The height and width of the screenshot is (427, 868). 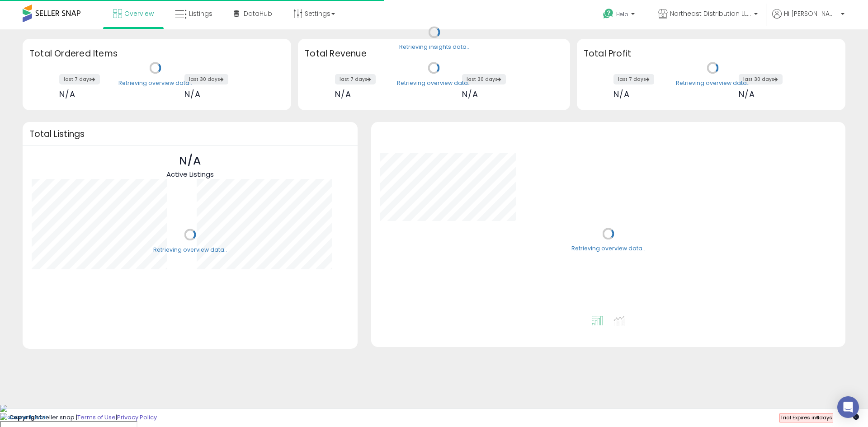 What do you see at coordinates (608, 14) in the screenshot?
I see `i: Get Help` at bounding box center [608, 14].